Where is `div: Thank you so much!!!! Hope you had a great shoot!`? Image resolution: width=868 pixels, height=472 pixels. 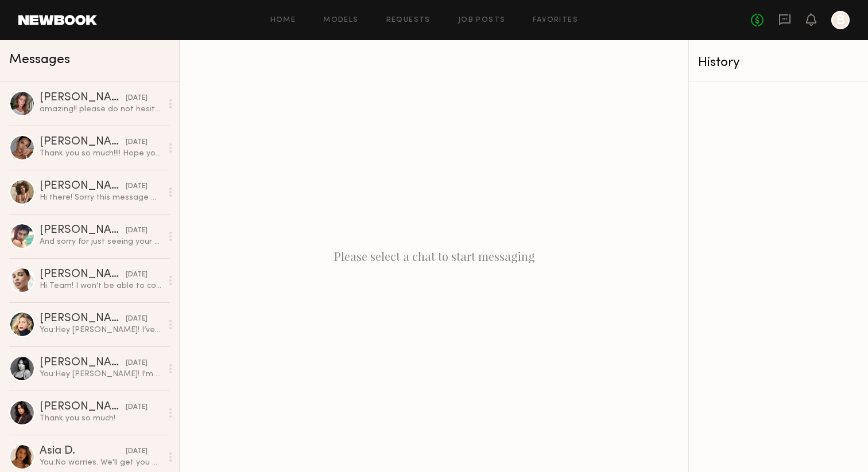 div: Thank you so much!!!! Hope you had a great shoot! is located at coordinates (100, 153).